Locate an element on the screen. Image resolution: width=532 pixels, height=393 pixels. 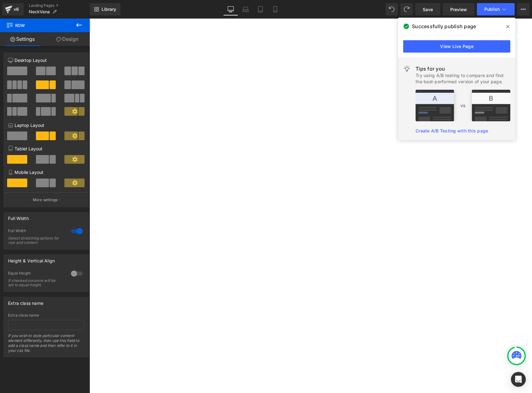
span: Library is located at coordinates (108, 10).